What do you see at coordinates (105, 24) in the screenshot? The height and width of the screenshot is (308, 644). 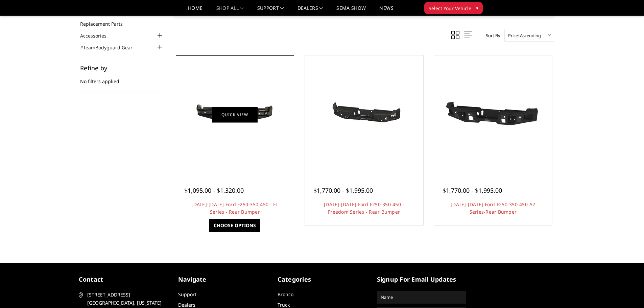 I see `a: Replacement Parts` at bounding box center [105, 24].